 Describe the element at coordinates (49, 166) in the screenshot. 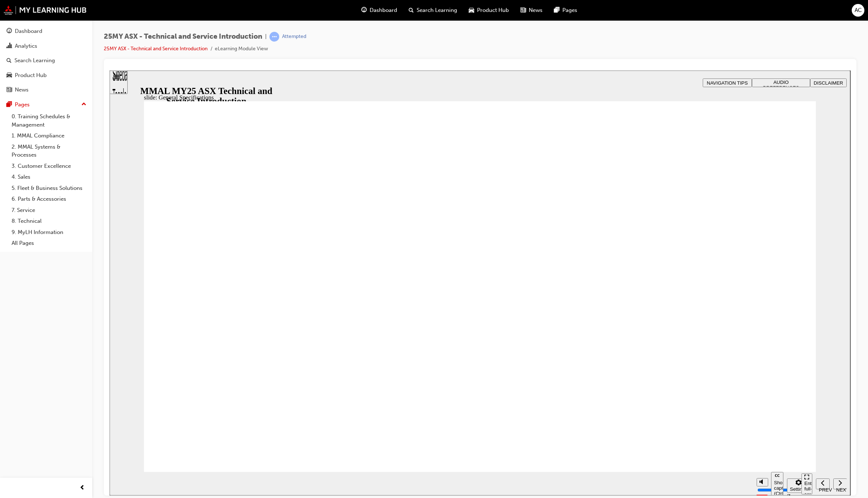

I see `a: 3. Customer Excellence` at that location.